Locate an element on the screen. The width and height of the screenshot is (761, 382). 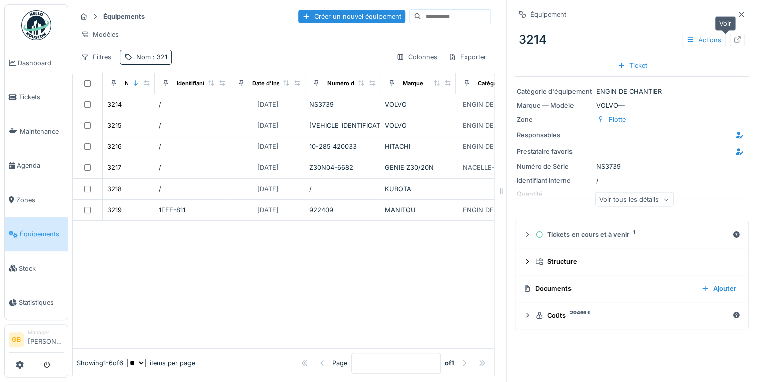
a: Équipements is located at coordinates (36, 234).